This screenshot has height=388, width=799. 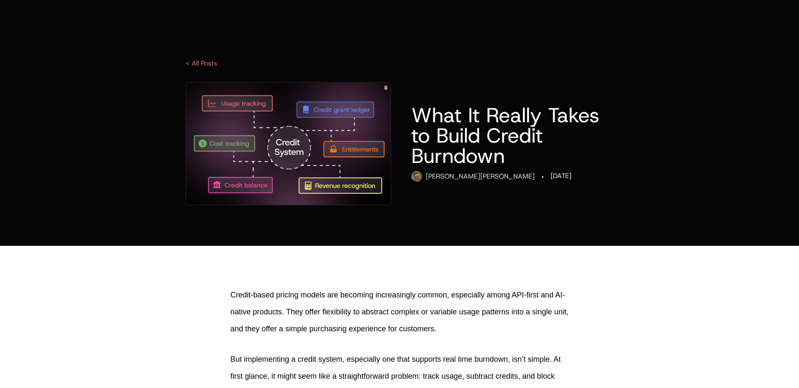 What do you see at coordinates (512, 135) in the screenshot?
I see `h1: What It Really Takes to Build Credit Burndown` at bounding box center [512, 135].